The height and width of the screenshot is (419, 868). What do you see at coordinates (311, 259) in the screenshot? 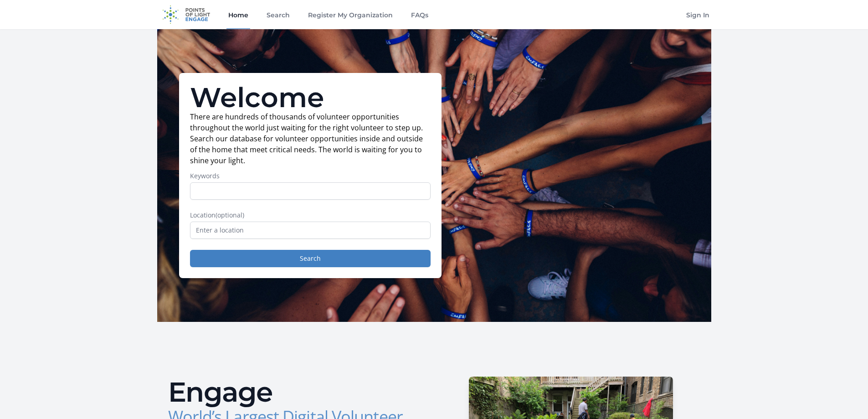
I see `button: Search` at bounding box center [311, 259].